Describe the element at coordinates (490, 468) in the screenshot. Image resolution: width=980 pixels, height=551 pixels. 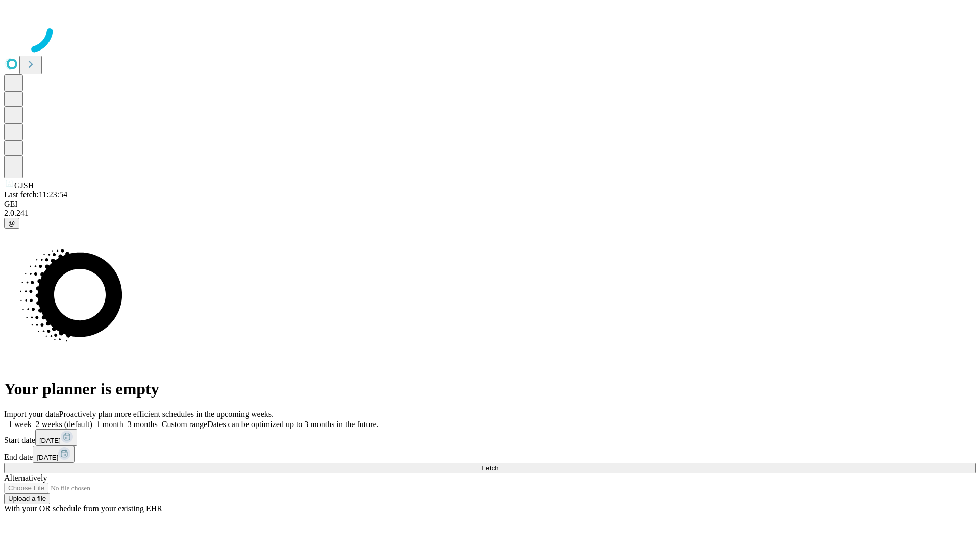
I see `button: Fetch` at that location.